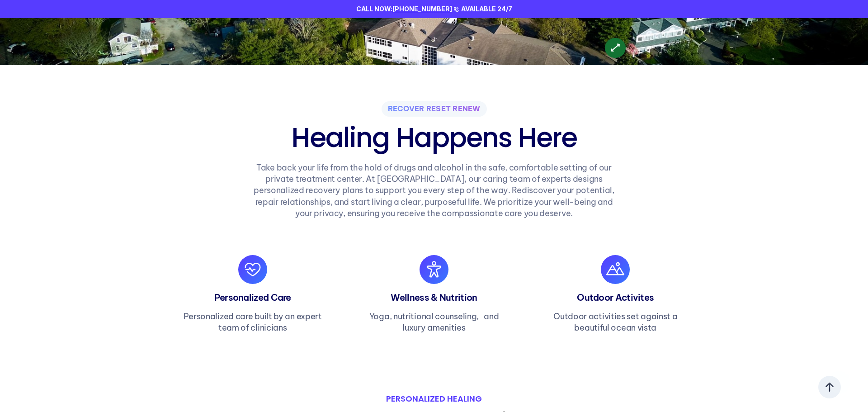  Describe the element at coordinates (616, 322) in the screenshot. I see `p: Outdoor activities set against a beautiful ocean vista` at that location.